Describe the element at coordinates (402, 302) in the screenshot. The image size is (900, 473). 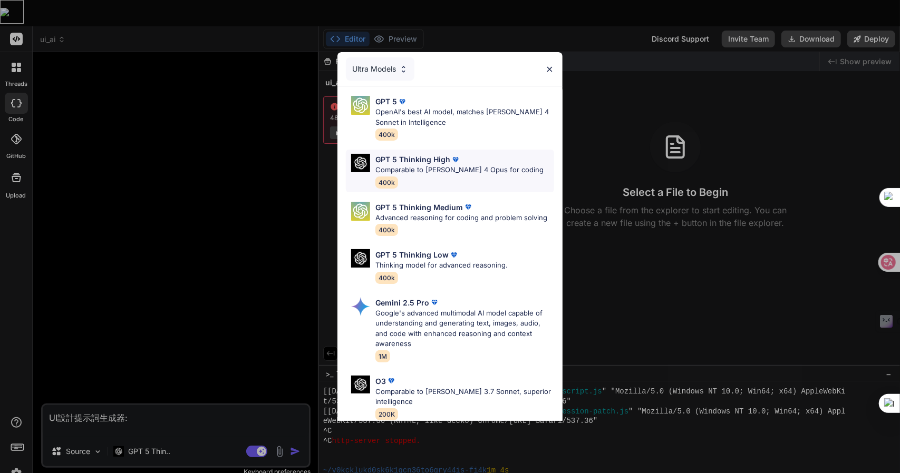
I see `p: Gemini 2.5 Pro` at that location.